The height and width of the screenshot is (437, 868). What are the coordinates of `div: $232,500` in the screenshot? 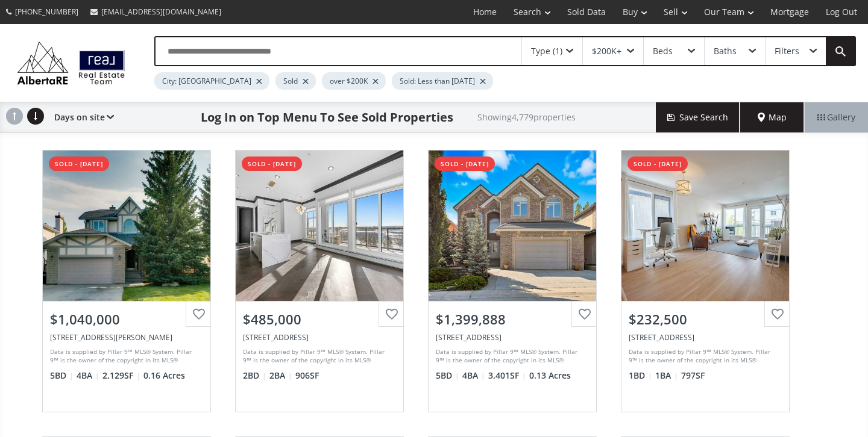 It's located at (705, 319).